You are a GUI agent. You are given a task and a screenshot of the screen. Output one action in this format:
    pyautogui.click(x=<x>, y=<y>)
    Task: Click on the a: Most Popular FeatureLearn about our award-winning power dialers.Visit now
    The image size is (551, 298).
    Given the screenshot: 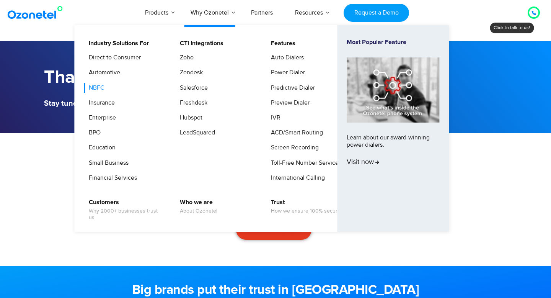 What is the action you would take?
    pyautogui.click(x=393, y=128)
    